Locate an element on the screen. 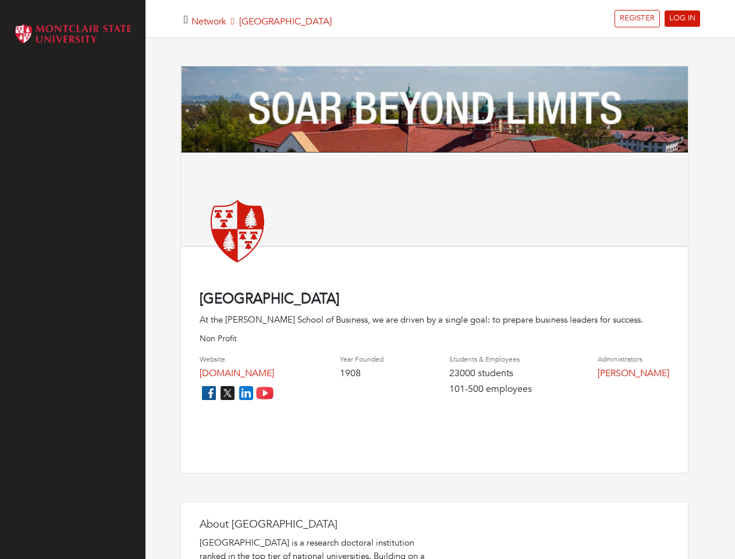 The height and width of the screenshot is (559, 735). img: linkedin_icon-84db3ca265f4ac0988026744a78baded5d6ee8239146f80404fb69c9eee6e8e7.png is located at coordinates (246, 393).